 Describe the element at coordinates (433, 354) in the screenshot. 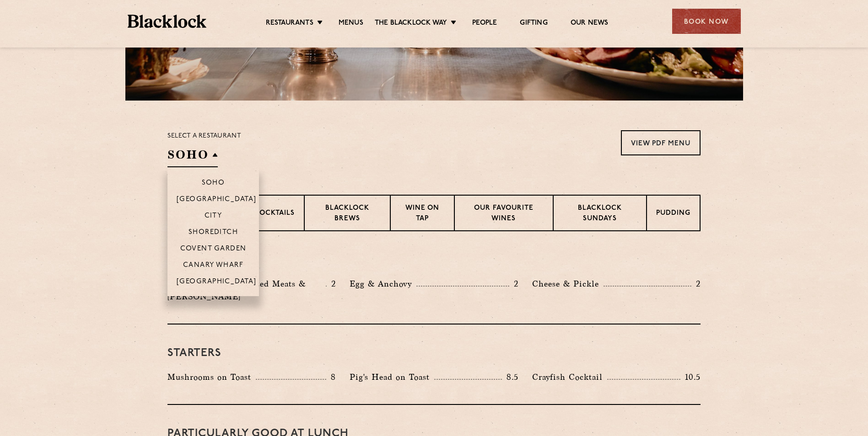

I see `h3: Starters` at that location.